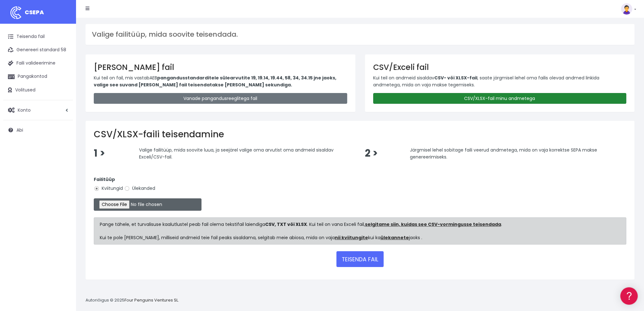 The width and height of the screenshot is (644, 311). I want to click on img: profiil, so click(627, 9).